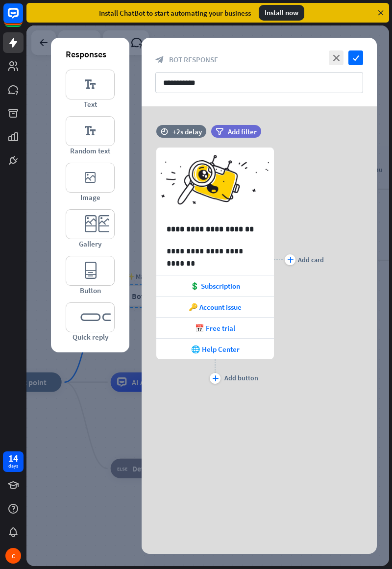  Describe the element at coordinates (187, 132) in the screenshot. I see `div: +2s delay` at that location.